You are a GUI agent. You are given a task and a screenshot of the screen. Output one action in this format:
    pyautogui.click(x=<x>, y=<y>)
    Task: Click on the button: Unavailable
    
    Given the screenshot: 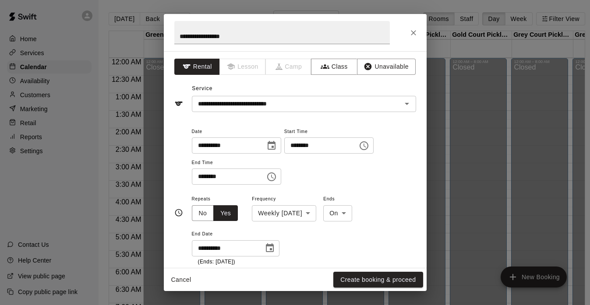 What is the action you would take?
    pyautogui.click(x=387, y=67)
    